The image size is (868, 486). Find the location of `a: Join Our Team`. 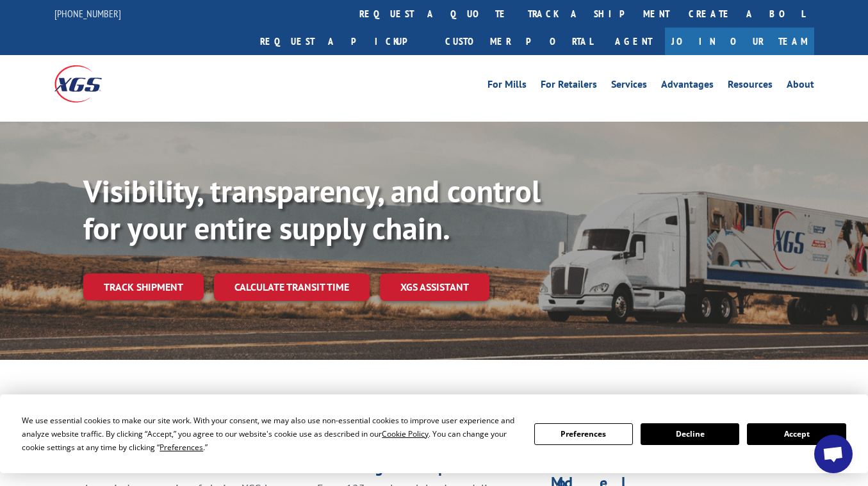

a: Join Our Team is located at coordinates (739, 41).